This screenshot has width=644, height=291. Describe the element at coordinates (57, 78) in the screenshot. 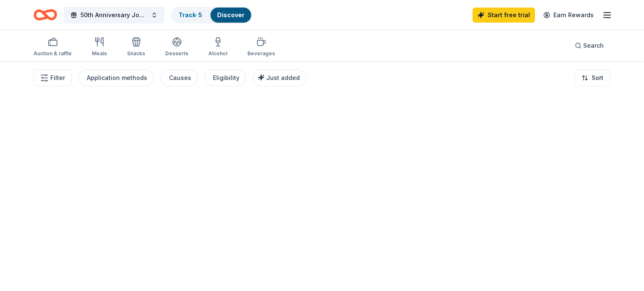

I see `span: Filter` at that location.